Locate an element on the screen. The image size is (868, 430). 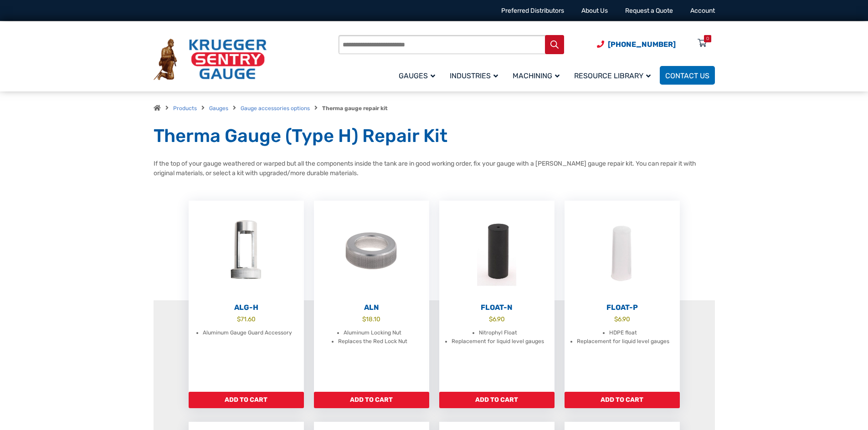
a: Industries is located at coordinates (476, 75).